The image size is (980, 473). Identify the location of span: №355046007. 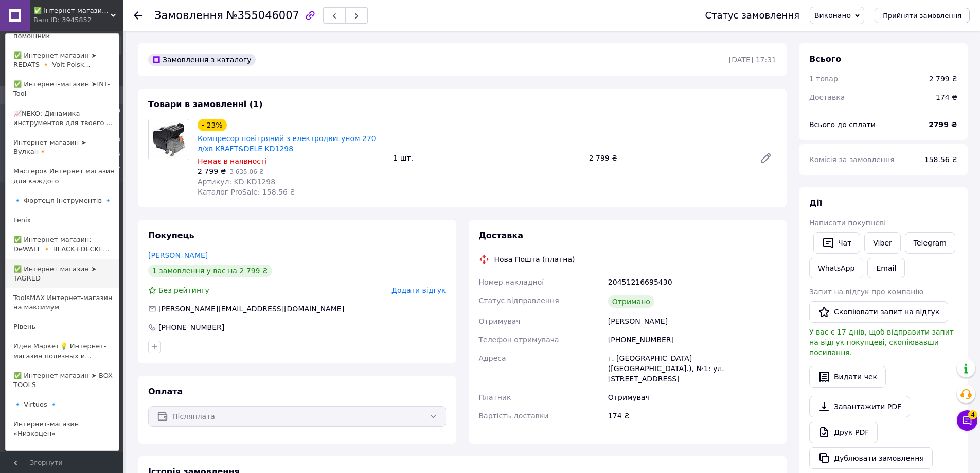
(263, 15).